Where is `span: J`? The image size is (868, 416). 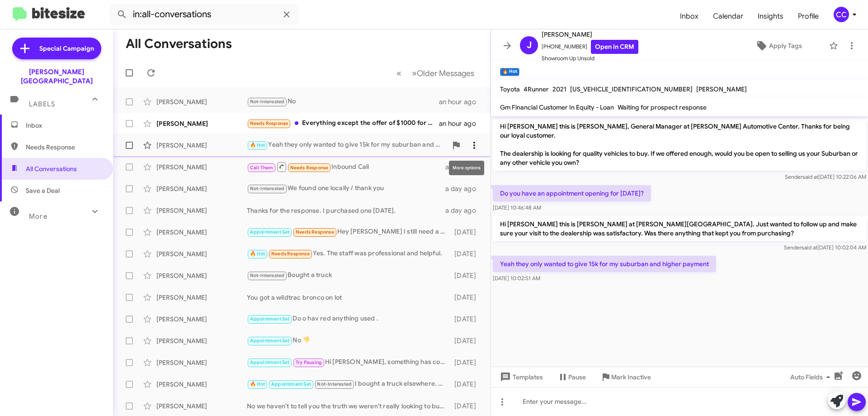
span: J is located at coordinates (529, 45).